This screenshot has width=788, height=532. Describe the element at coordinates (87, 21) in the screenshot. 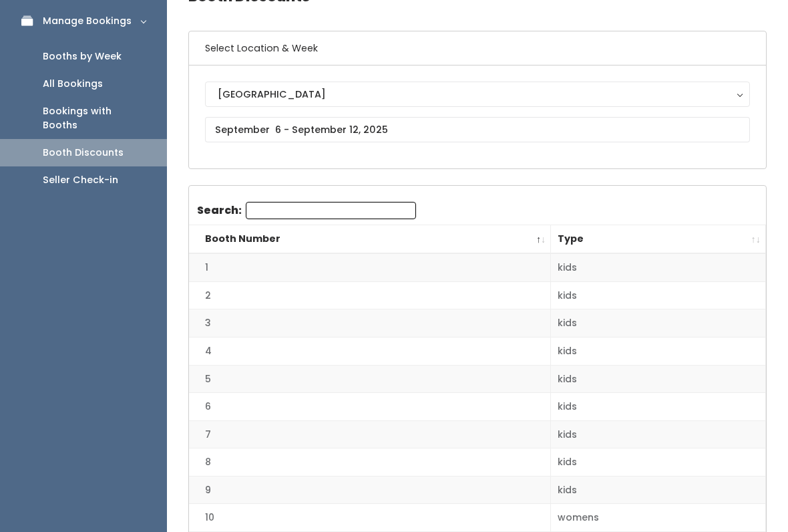

I see `div: Manage Bookings` at that location.